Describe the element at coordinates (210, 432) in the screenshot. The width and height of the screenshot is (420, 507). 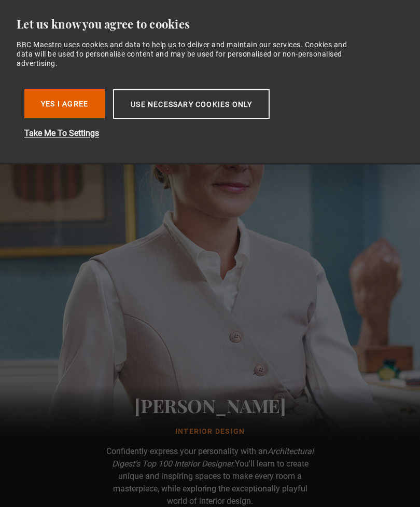
I see `h1: Interior Design` at that location.